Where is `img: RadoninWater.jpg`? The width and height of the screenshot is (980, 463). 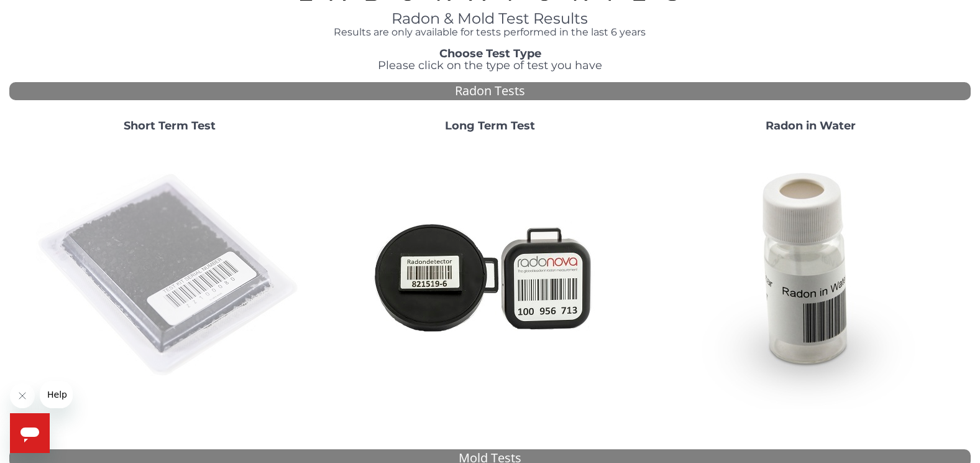 img: RadoninWater.jpg is located at coordinates (811, 275).